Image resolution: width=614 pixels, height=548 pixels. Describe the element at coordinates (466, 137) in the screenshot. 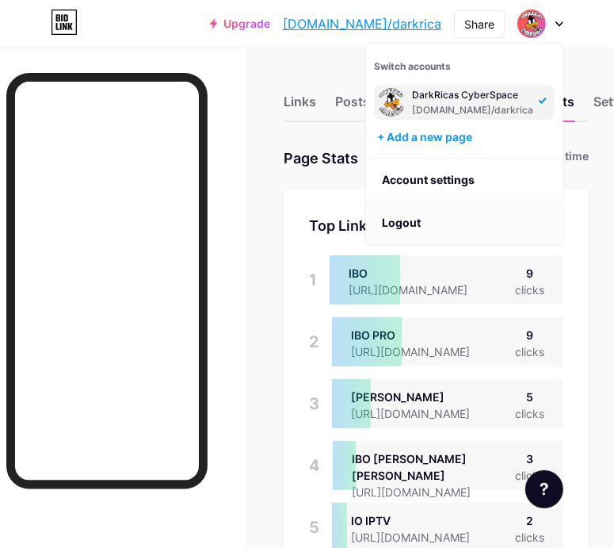

I see `div: + Add a new page` at that location.